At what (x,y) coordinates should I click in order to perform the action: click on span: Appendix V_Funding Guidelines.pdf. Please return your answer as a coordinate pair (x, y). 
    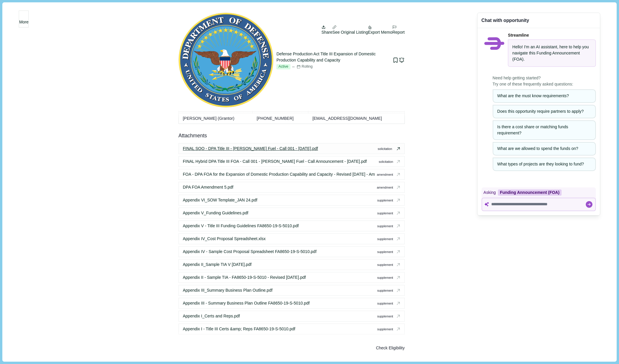
    Looking at the image, I should click on (216, 213).